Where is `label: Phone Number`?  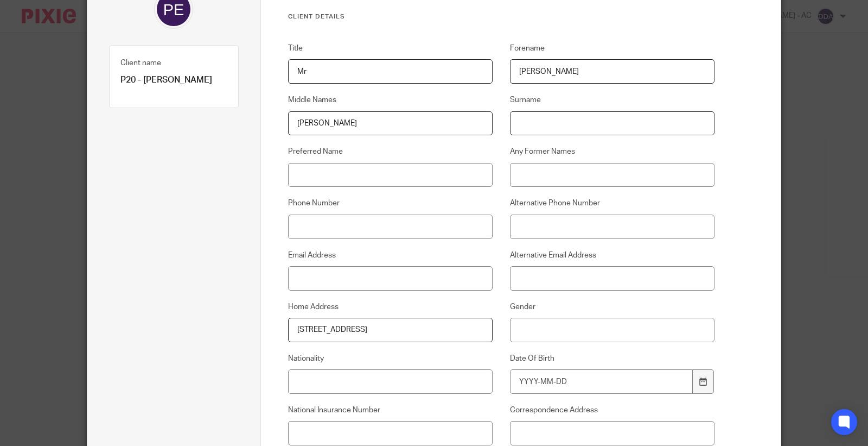
label: Phone Number is located at coordinates (391, 203).